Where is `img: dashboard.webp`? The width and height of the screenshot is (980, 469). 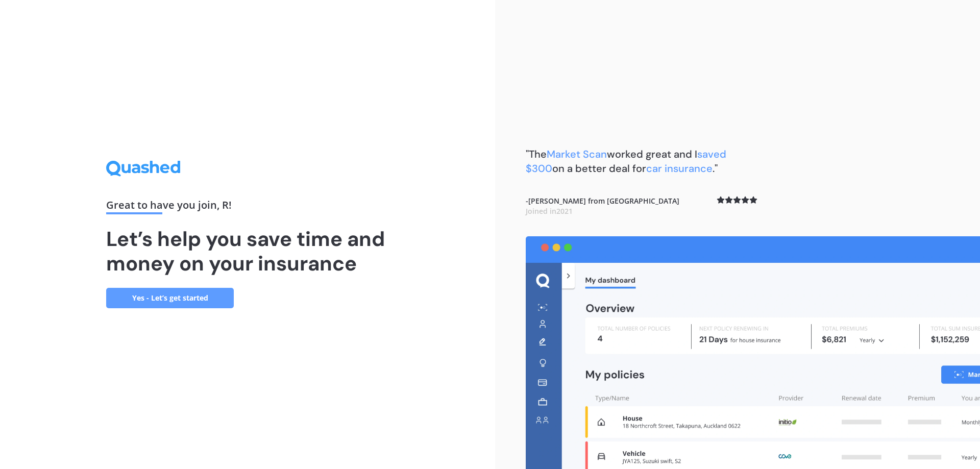 img: dashboard.webp is located at coordinates (753, 353).